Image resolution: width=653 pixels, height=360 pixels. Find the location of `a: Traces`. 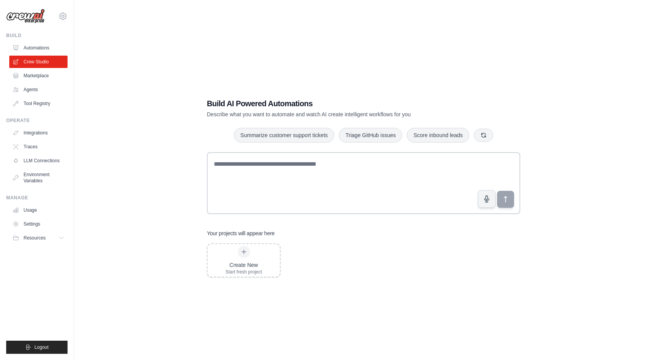

a: Traces is located at coordinates (38, 147).